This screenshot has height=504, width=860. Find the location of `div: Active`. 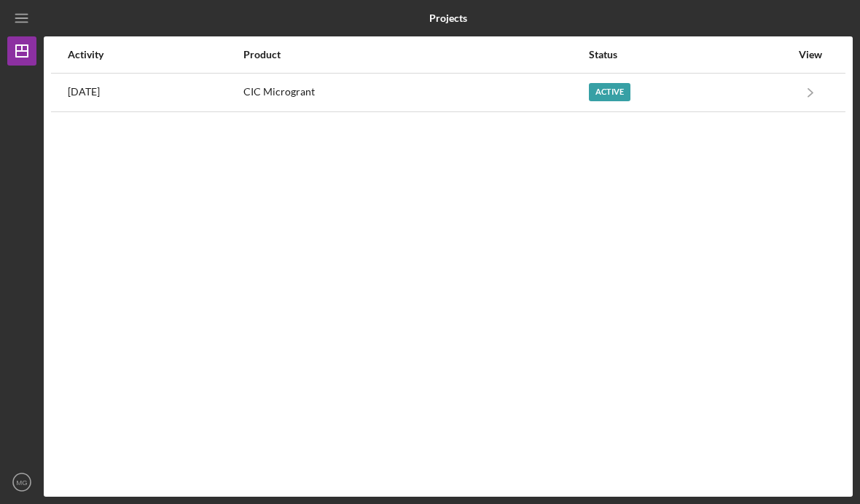

div: Active is located at coordinates (610, 92).